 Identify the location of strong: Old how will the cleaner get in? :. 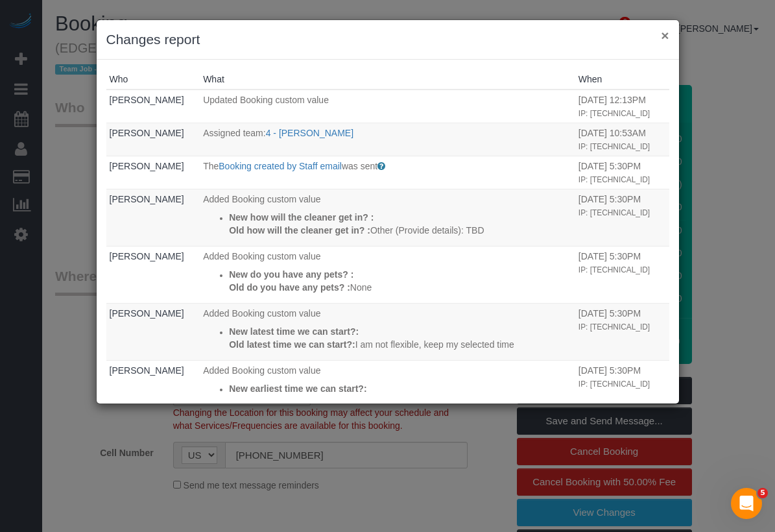
(300, 230).